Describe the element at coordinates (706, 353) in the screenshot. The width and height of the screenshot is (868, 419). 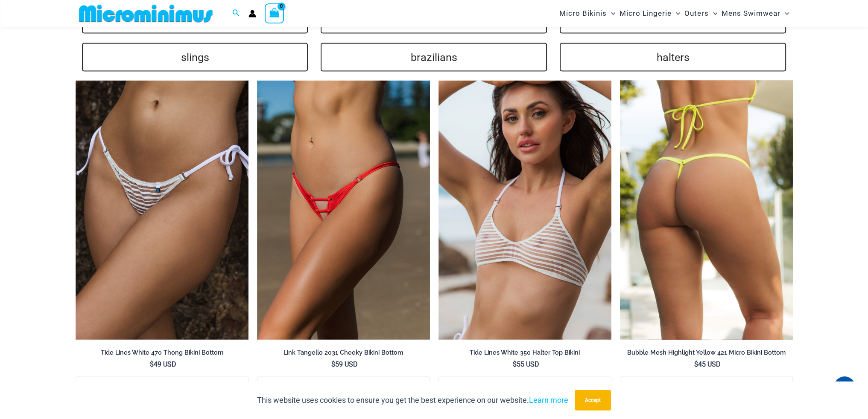
I see `h2: Bubble Mesh Highlight Yellow 421 Micro Bikini Bottom` at that location.